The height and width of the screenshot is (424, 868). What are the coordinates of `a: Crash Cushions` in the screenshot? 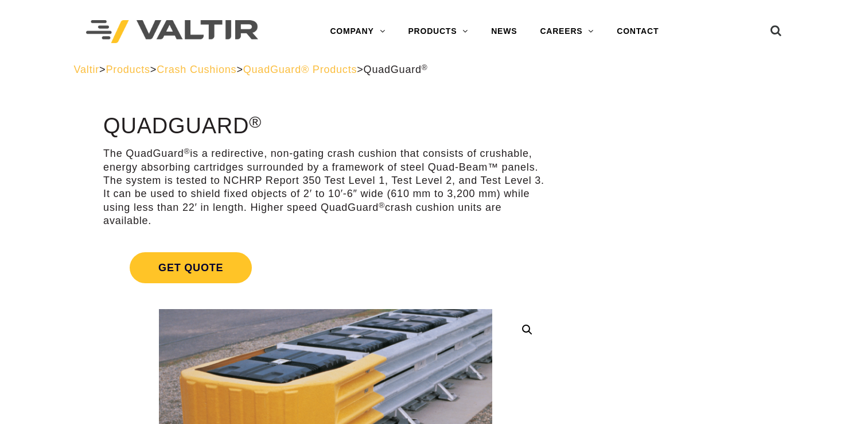 It's located at (197, 70).